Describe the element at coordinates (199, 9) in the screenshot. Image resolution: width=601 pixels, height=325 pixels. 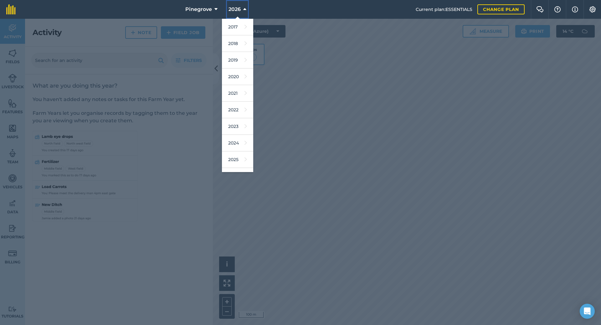
I see `span: Pinegrove` at that location.